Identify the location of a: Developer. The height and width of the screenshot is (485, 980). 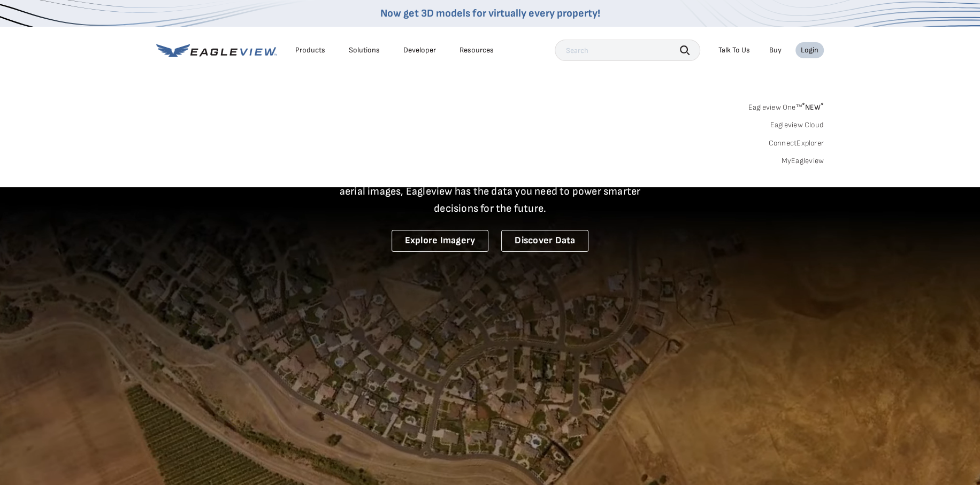
(419, 50).